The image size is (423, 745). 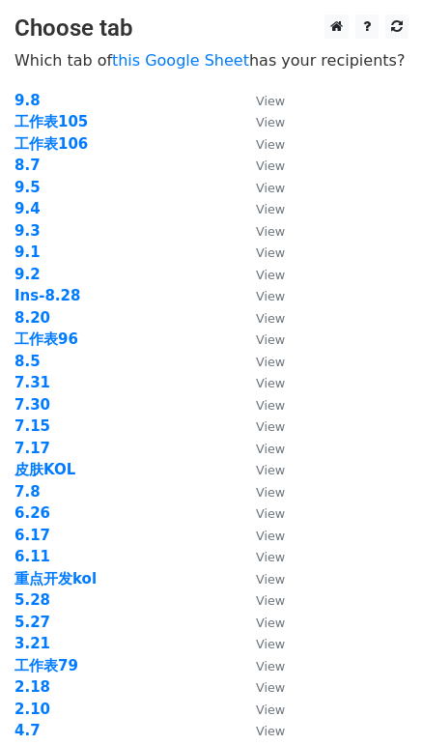 What do you see at coordinates (212, 28) in the screenshot?
I see `h3: Choose tab` at bounding box center [212, 28].